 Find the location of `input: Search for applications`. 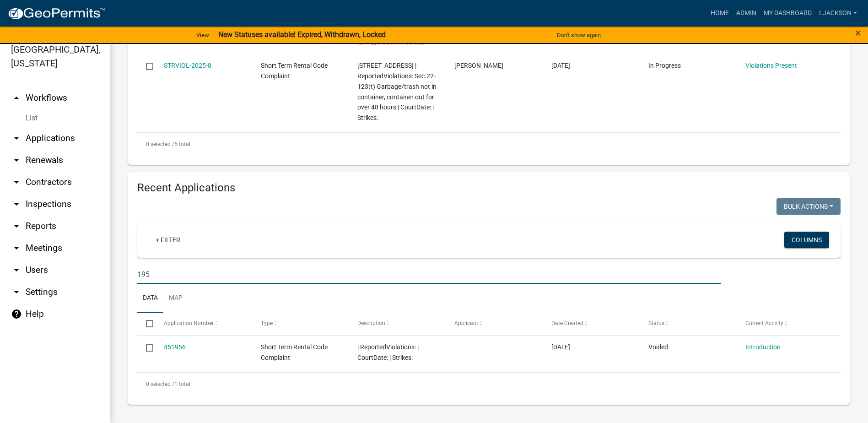

input: Search for applications is located at coordinates (429, 275).